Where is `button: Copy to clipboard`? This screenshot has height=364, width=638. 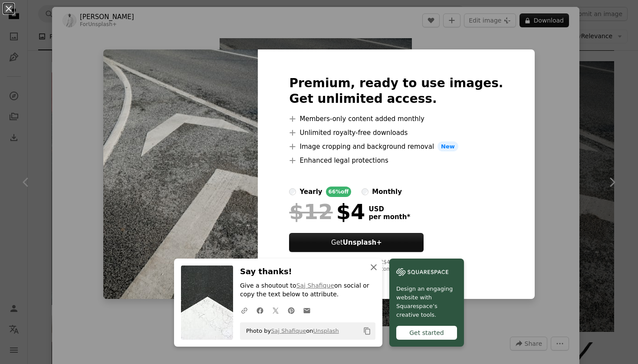
button: Copy to clipboard is located at coordinates (367, 331).